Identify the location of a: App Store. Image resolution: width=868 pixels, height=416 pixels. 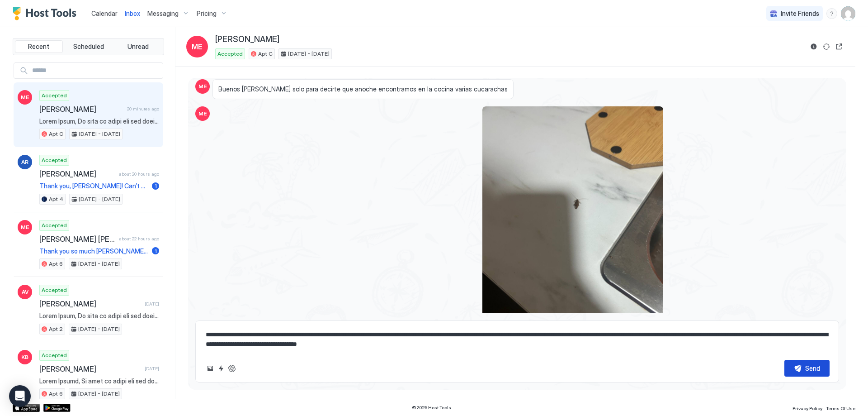
(26, 408).